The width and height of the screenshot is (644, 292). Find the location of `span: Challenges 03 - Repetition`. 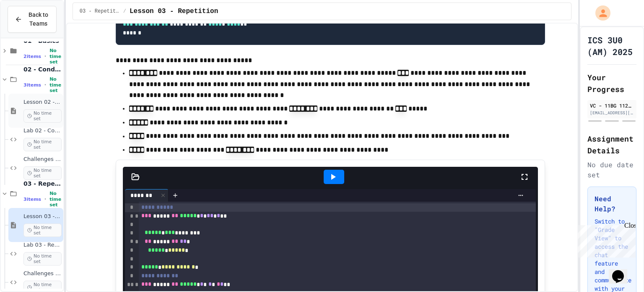

span: Challenges 03 - Repetition is located at coordinates (43, 273).